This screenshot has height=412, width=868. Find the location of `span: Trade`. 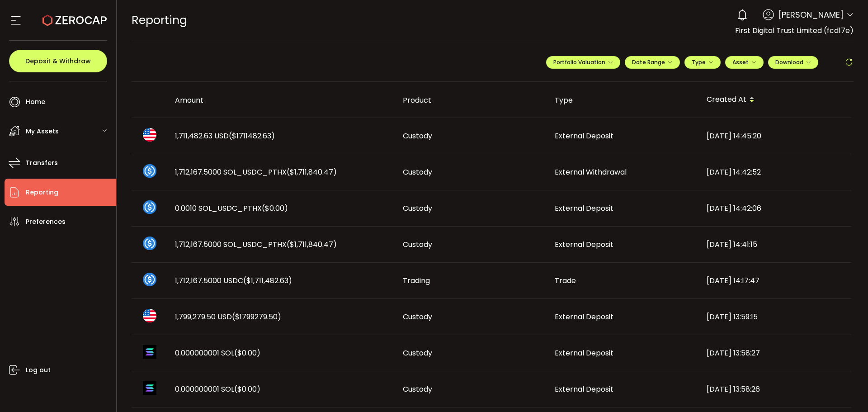

span: Trade is located at coordinates (565, 280).